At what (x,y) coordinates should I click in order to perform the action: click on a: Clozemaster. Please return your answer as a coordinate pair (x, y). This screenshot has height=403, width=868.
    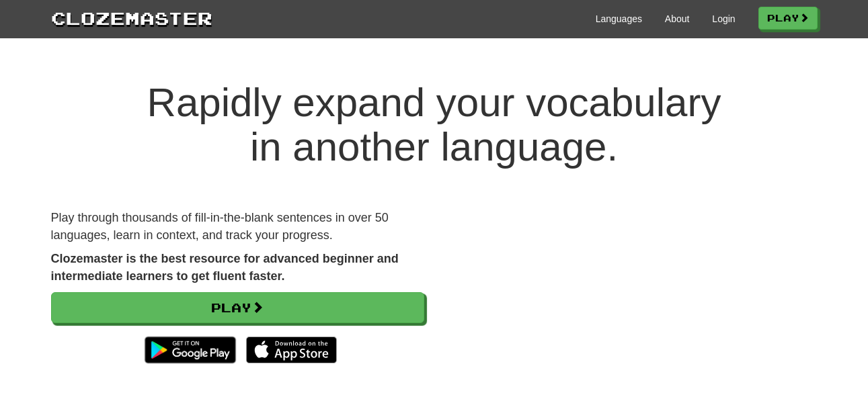
    Looking at the image, I should click on (132, 18).